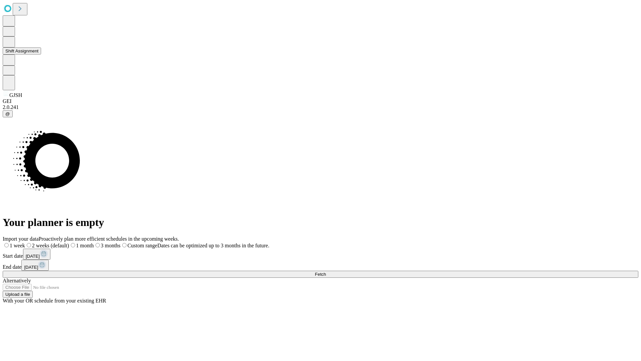 Image resolution: width=641 pixels, height=361 pixels. What do you see at coordinates (213, 245) in the screenshot?
I see `span: Dates can be optimized up to 3 months in the future.` at bounding box center [213, 245].